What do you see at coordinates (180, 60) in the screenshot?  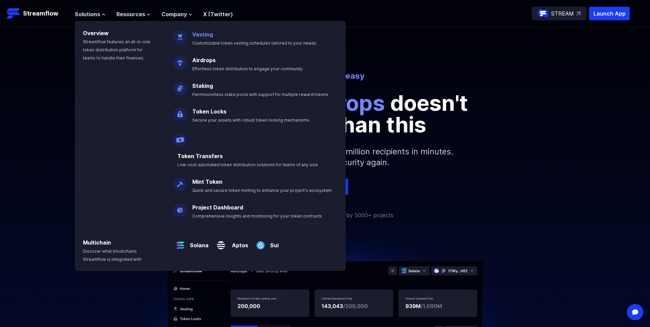 I see `img: Airdrops` at bounding box center [180, 60].